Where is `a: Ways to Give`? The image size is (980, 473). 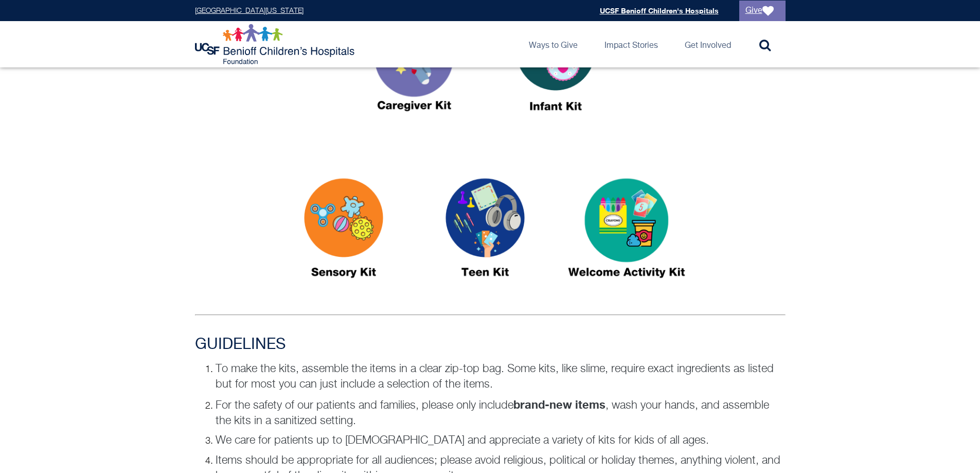
a: Ways to Give is located at coordinates (553, 44).